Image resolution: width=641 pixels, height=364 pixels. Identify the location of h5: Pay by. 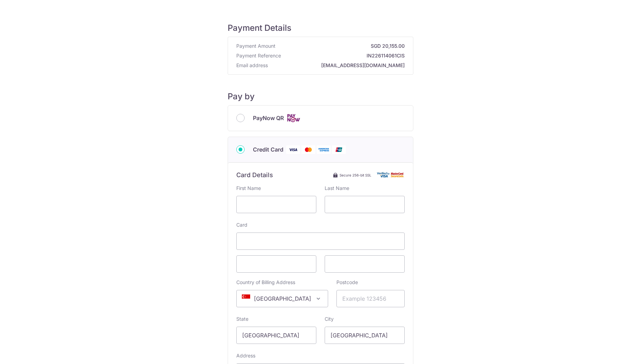
(320, 97).